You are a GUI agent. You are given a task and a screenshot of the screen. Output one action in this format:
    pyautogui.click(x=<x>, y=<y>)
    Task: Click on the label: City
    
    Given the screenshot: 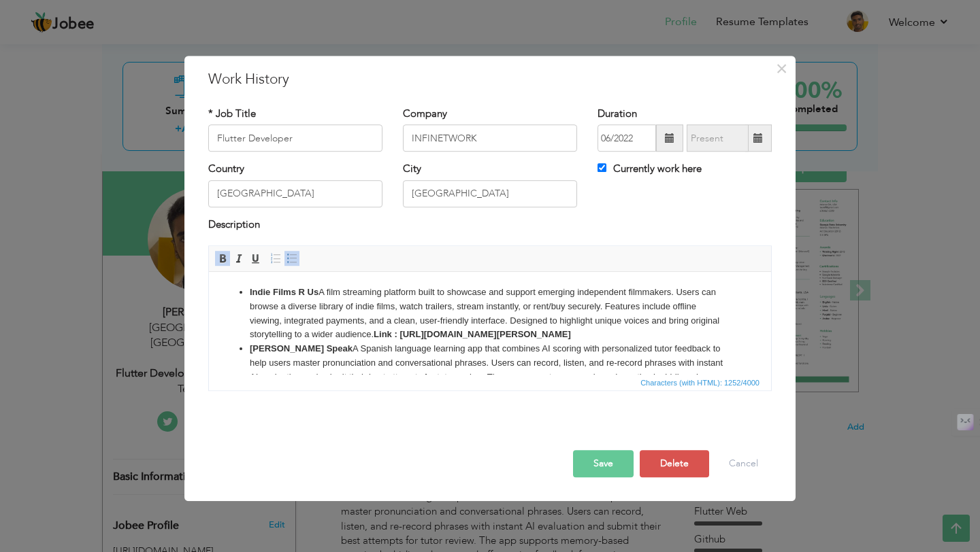 What is the action you would take?
    pyautogui.click(x=411, y=170)
    